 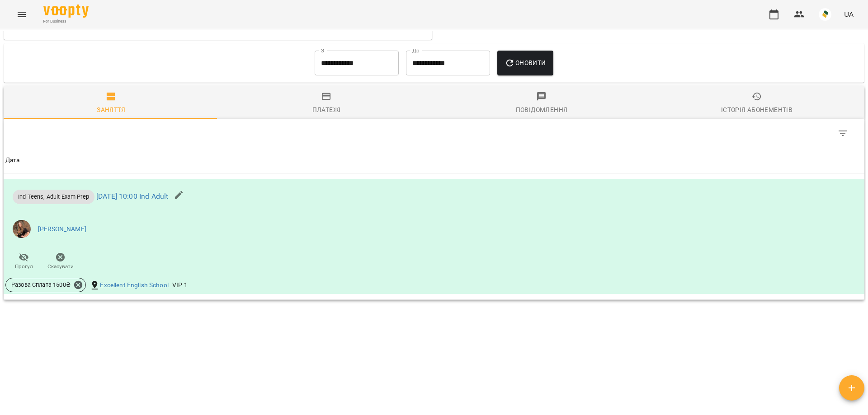 What do you see at coordinates (22, 15) in the screenshot?
I see `button: Menu` at bounding box center [22, 15].